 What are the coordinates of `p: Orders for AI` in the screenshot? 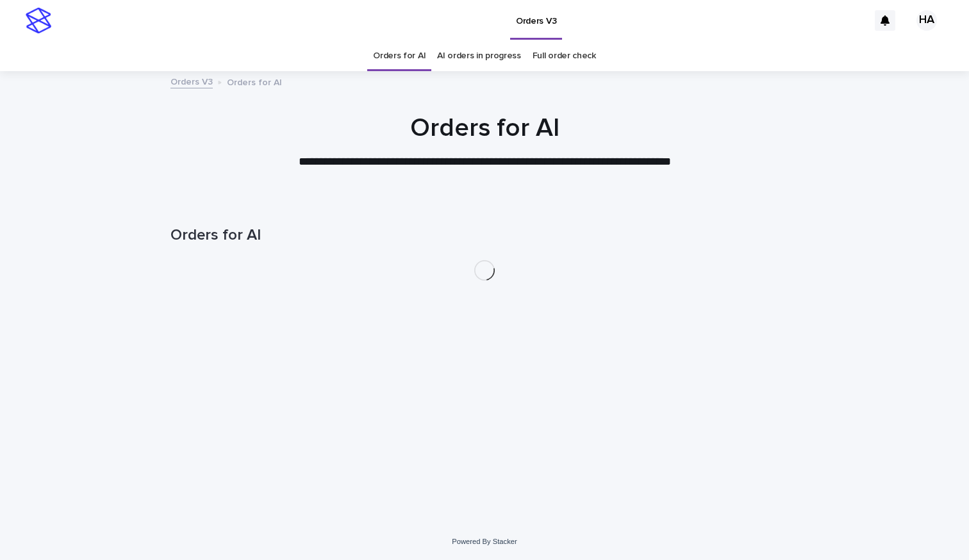 It's located at (254, 81).